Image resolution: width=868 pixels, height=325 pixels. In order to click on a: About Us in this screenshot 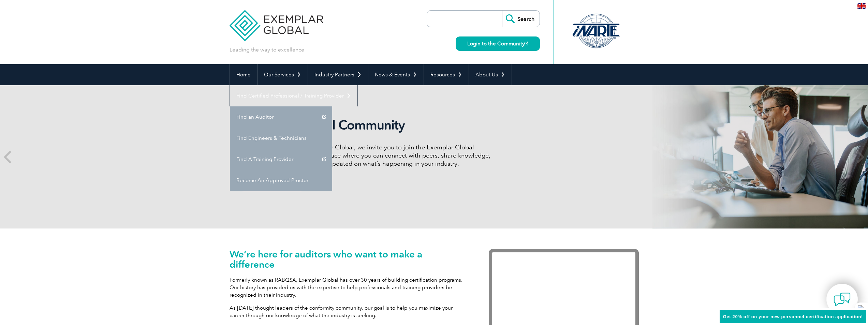, I will do `click(490, 74)`.